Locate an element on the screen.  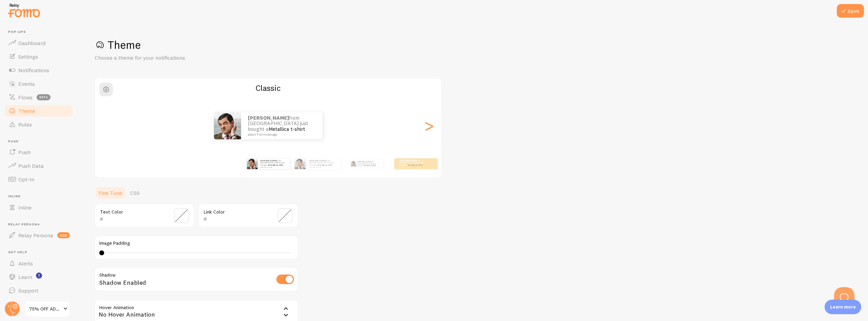
a: Alerts is located at coordinates (39, 264).